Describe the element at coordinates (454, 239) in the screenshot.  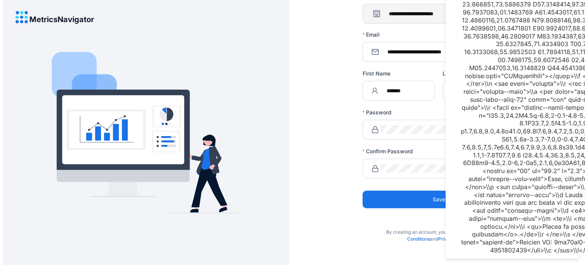
I see `a: Privacy Policy` at that location.